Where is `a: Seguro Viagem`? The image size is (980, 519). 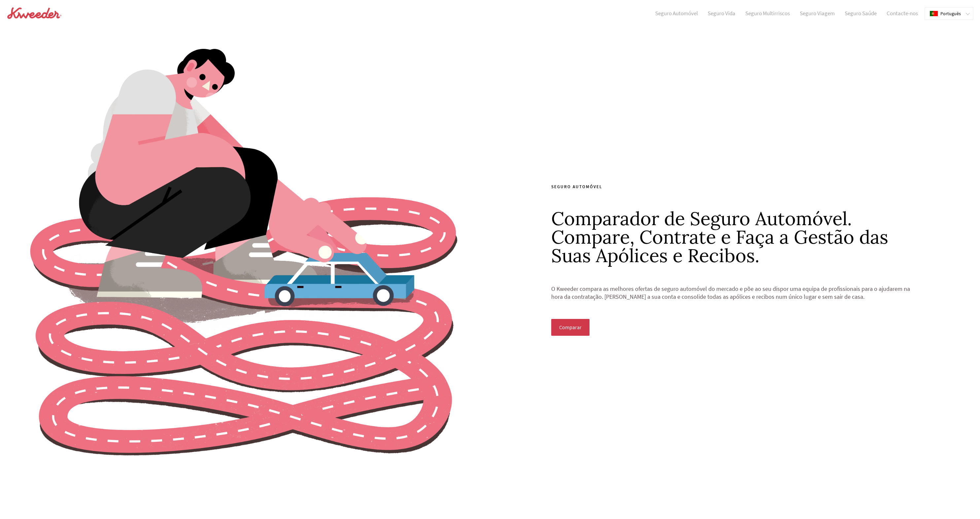
a: Seguro Viagem is located at coordinates (817, 14).